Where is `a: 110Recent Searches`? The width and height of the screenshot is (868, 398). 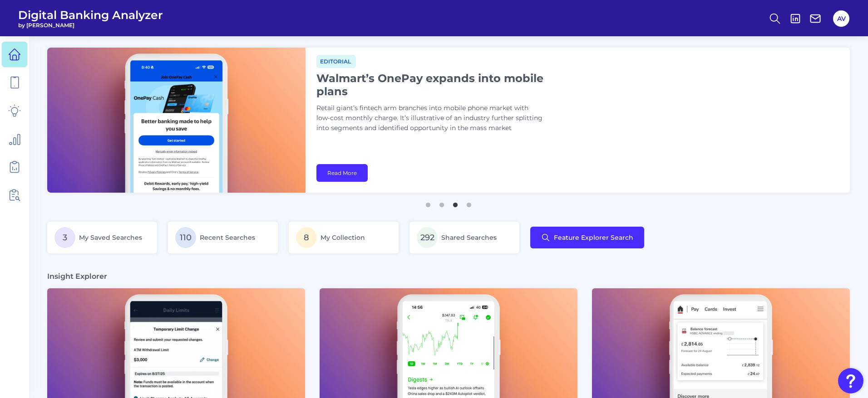 a: 110Recent Searches is located at coordinates (223, 238).